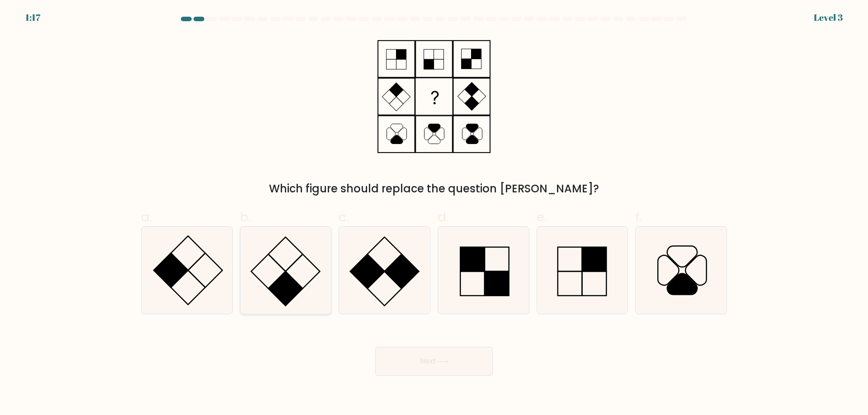 This screenshot has width=868, height=415. I want to click on div: 1:17, so click(33, 18).